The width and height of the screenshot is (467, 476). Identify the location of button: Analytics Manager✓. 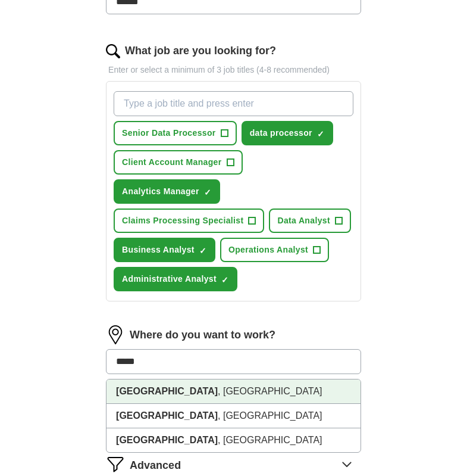
(167, 191).